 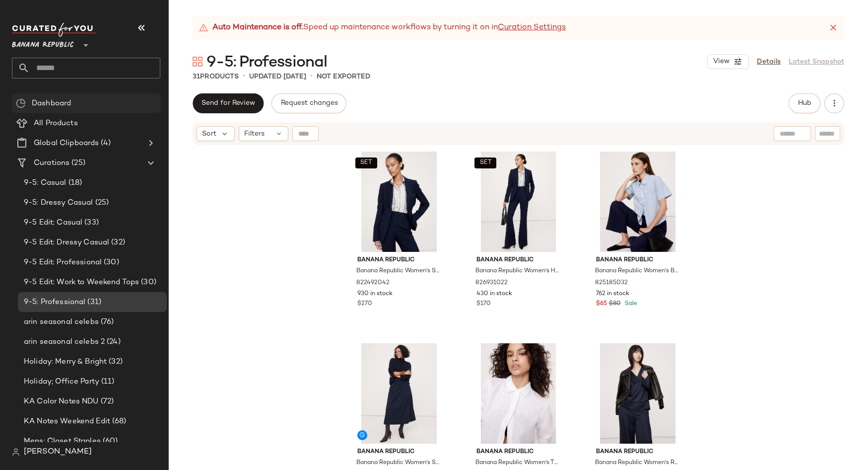 I want to click on span: Dashboard, so click(x=51, y=103).